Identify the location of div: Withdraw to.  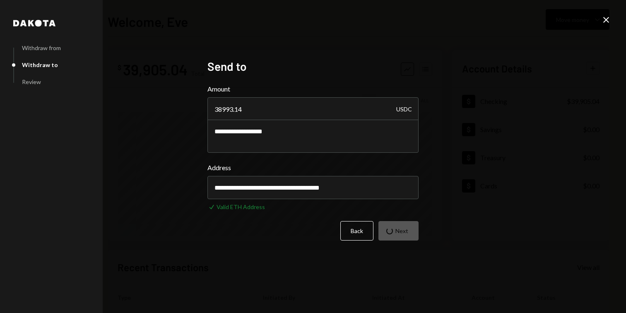
(40, 65).